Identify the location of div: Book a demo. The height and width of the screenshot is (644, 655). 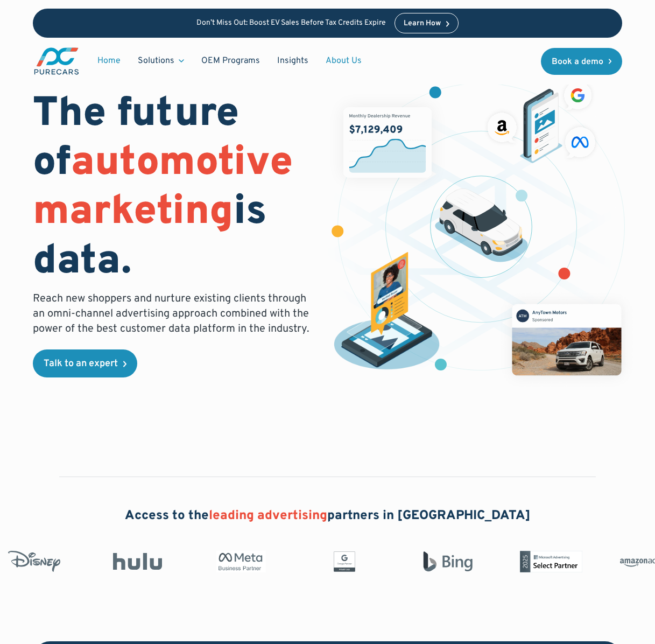
(577, 62).